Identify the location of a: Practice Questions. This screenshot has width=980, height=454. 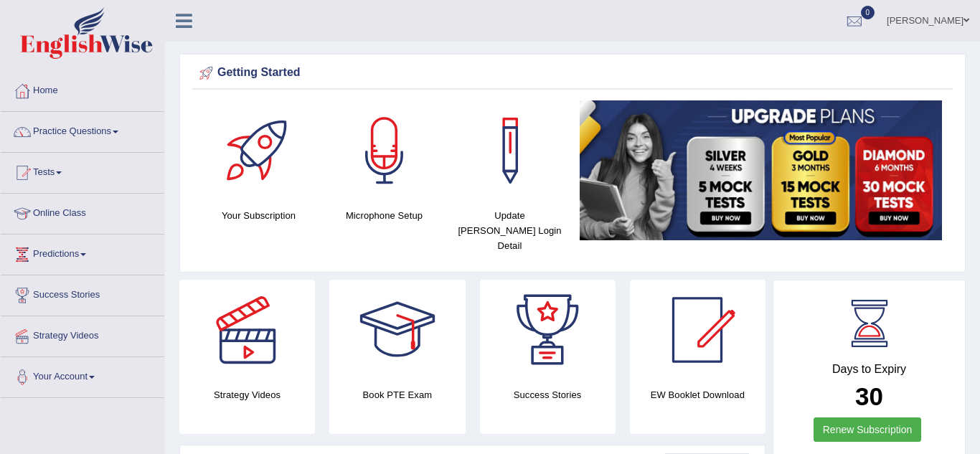
(82, 130).